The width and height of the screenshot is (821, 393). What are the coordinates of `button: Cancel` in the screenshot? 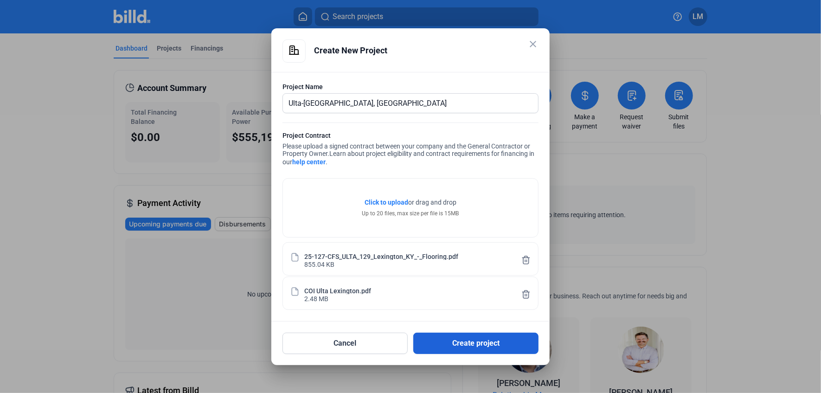 It's located at (345, 343).